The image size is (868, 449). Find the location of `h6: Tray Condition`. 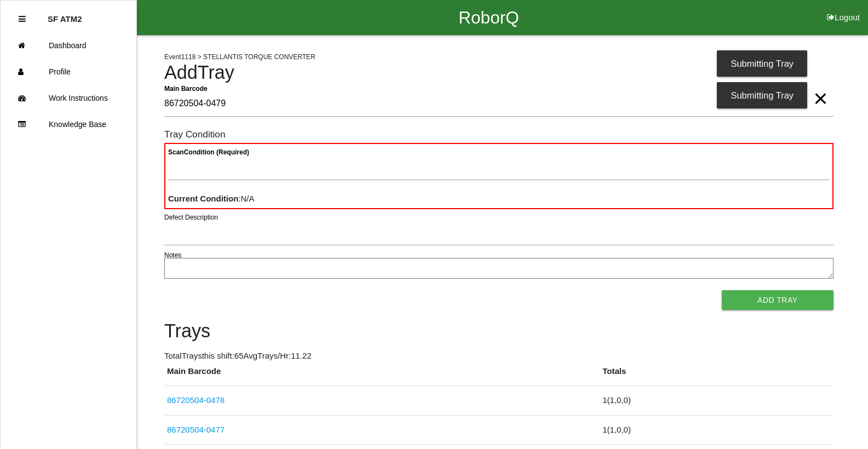

h6: Tray Condition is located at coordinates (499, 134).